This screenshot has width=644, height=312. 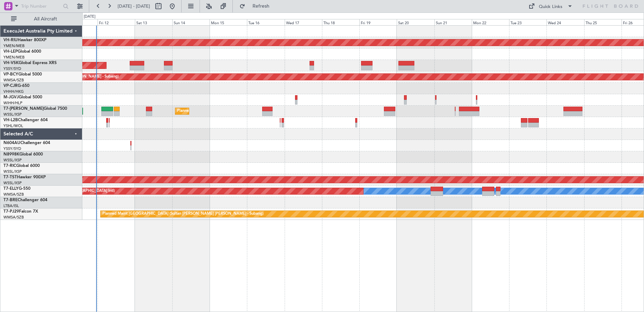 What do you see at coordinates (11, 120) in the screenshot?
I see `span: VH-L2B` at bounding box center [11, 120].